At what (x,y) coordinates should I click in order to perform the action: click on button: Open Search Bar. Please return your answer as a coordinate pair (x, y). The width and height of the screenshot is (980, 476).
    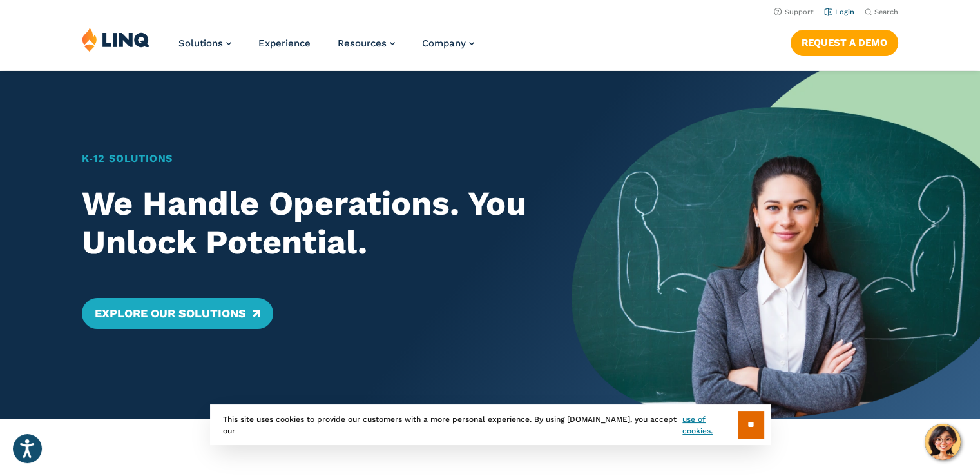
    Looking at the image, I should click on (882, 11).